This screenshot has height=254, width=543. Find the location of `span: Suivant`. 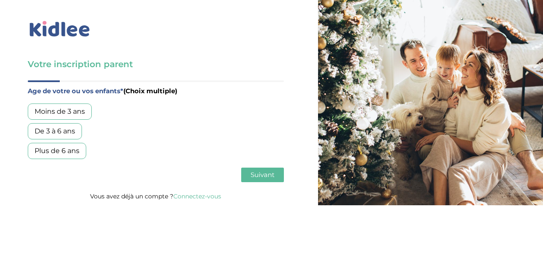

span: Suivant is located at coordinates (263, 174).